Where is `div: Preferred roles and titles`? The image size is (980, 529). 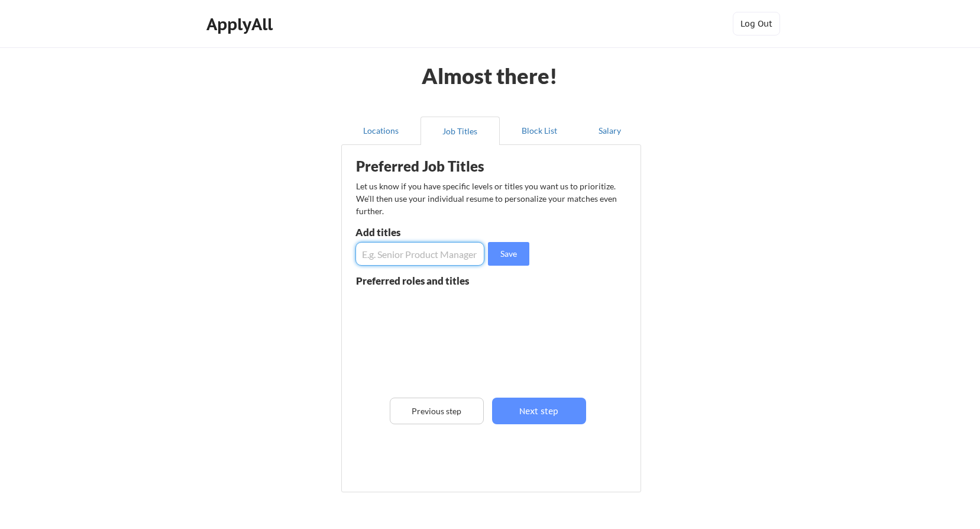 div: Preferred roles and titles is located at coordinates (420, 281).